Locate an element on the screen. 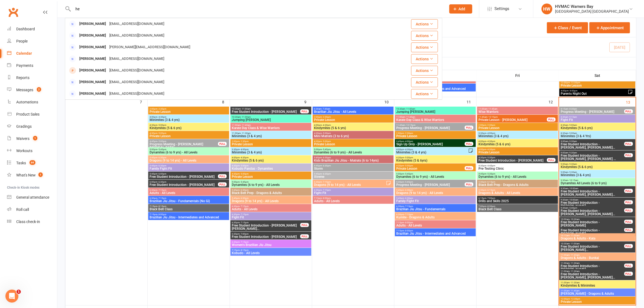 The width and height of the screenshot is (644, 308). span: Settings is located at coordinates (502, 9).